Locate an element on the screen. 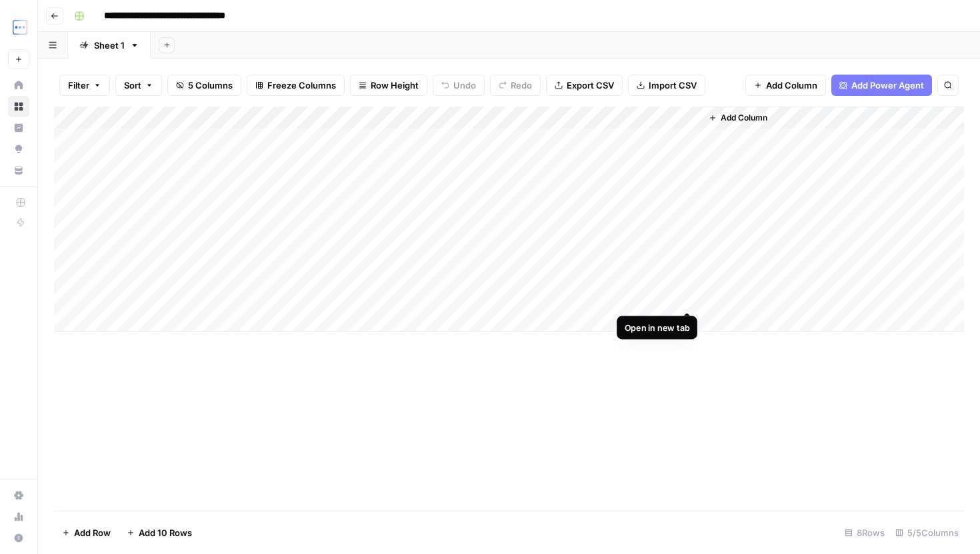 The width and height of the screenshot is (980, 554). button: Export CSV is located at coordinates (584, 85).